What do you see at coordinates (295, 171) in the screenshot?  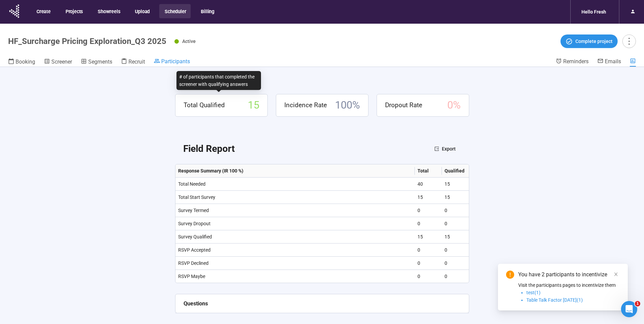 I see `th: Response Summary (IR 100 %)` at bounding box center [295, 171].